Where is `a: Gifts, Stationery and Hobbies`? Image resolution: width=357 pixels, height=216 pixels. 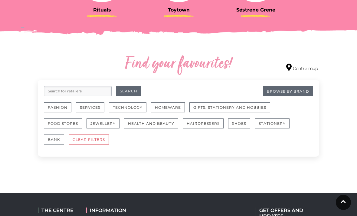 a: Gifts, Stationery and Hobbies is located at coordinates (232, 110).